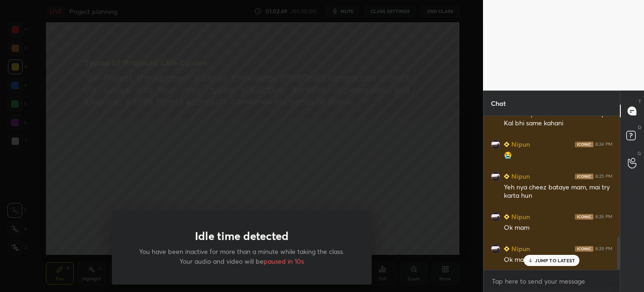 The height and width of the screenshot is (292, 644). Describe the element at coordinates (555, 260) in the screenshot. I see `p: JUMP TO LATEST` at that location.